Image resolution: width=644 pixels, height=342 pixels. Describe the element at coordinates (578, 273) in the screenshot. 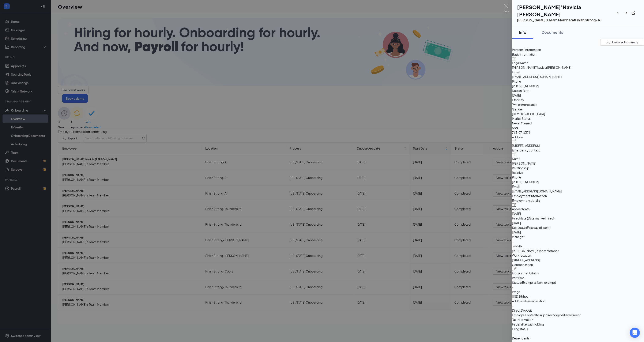

I see `span: Employment status` at that location.